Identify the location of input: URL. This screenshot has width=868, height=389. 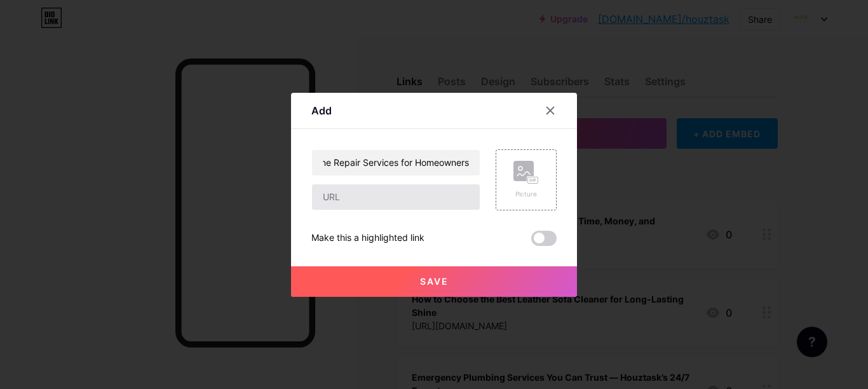
(396, 197).